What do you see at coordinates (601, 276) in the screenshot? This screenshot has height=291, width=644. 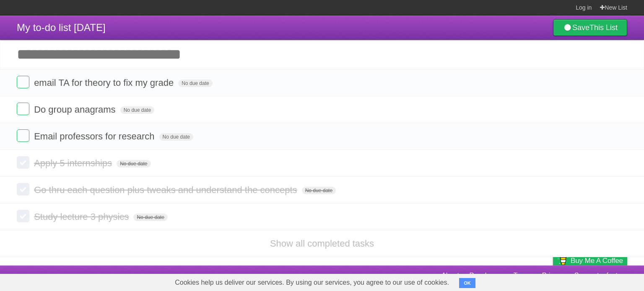 I see `a: Suggest a feature` at bounding box center [601, 276].